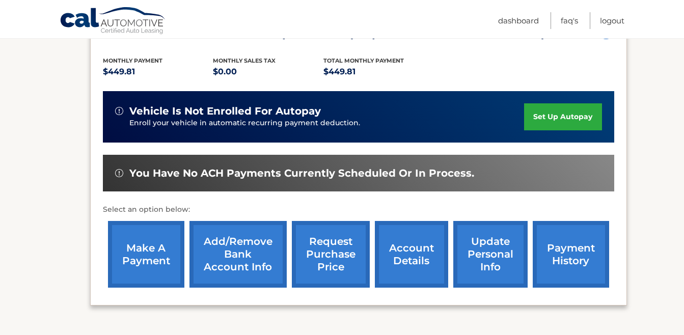 The height and width of the screenshot is (335, 684). Describe the element at coordinates (363, 61) in the screenshot. I see `span: Total Monthly Payment` at that location.